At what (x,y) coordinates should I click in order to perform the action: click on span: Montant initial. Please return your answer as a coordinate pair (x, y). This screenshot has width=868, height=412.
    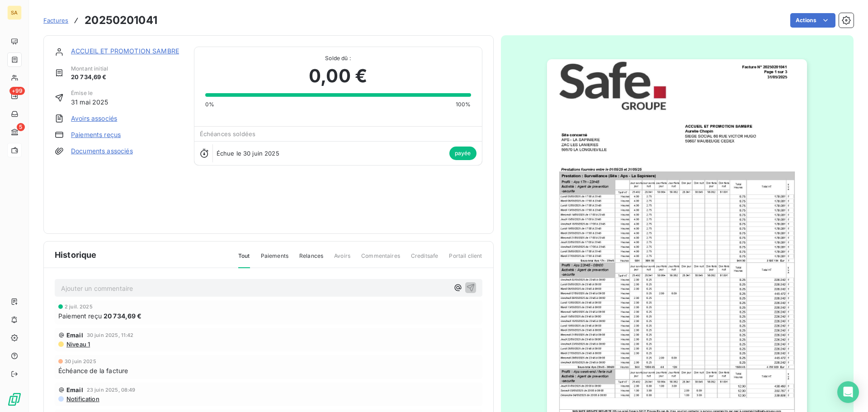
    Looking at the image, I should click on (89, 69).